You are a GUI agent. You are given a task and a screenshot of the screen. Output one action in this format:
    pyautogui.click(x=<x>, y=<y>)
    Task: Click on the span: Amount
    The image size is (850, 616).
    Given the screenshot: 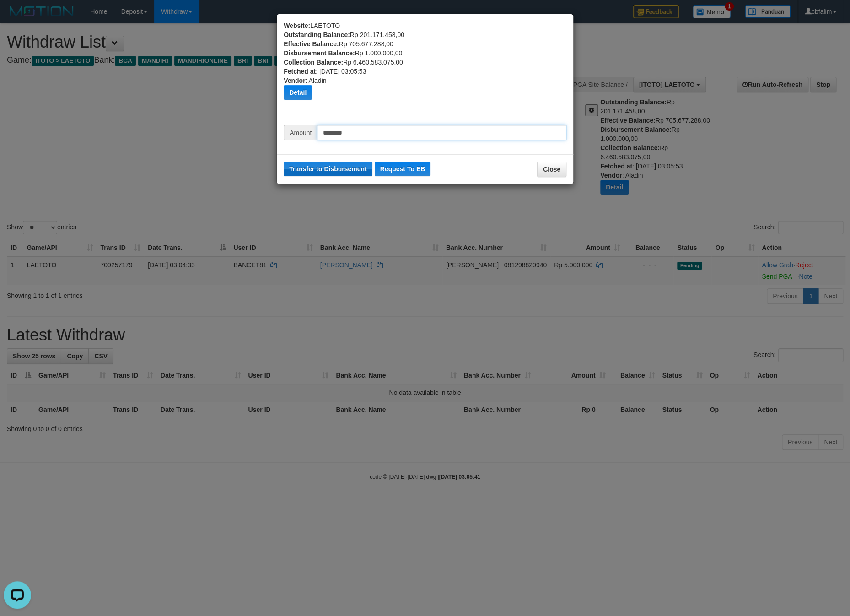 What is the action you would take?
    pyautogui.click(x=300, y=133)
    